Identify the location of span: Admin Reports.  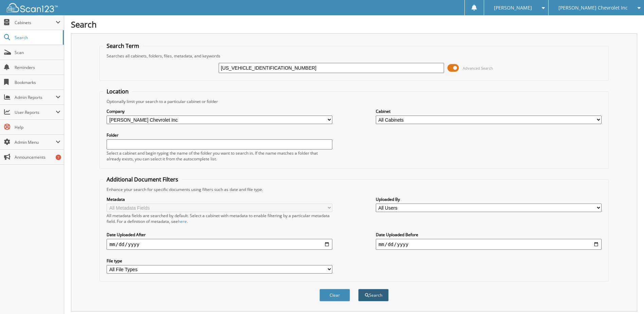
(35, 97).